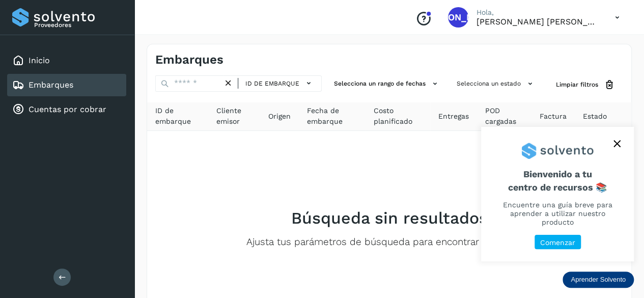 Image resolution: width=644 pixels, height=298 pixels. What do you see at coordinates (586, 85) in the screenshot?
I see `button: Limpiar filtros` at bounding box center [586, 85].